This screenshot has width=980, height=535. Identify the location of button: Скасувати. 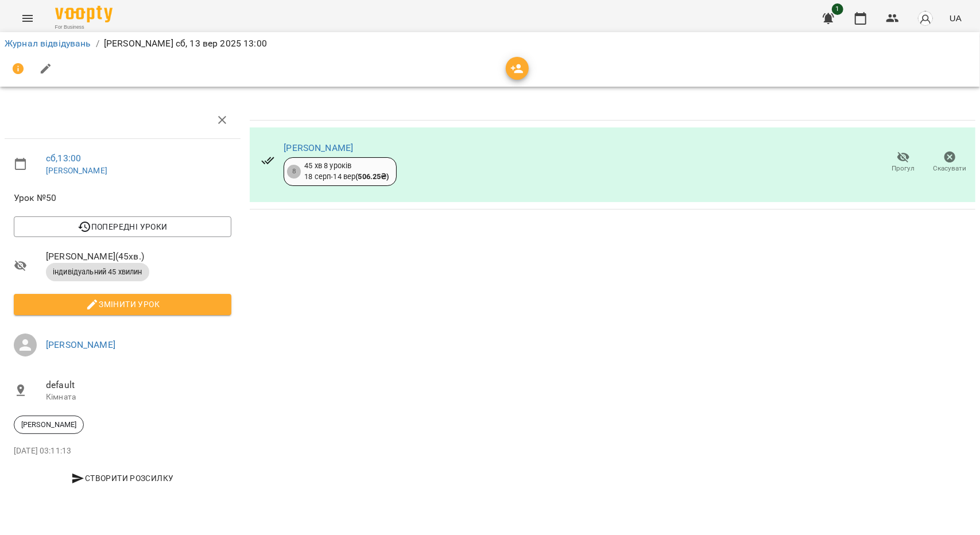
(950, 163).